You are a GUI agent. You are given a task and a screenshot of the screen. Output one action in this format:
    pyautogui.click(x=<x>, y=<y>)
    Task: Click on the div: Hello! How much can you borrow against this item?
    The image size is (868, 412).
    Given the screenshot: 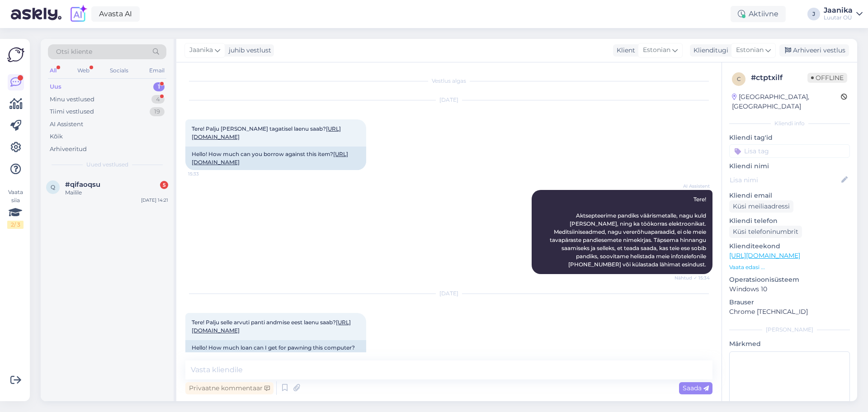 What is the action you would take?
    pyautogui.click(x=276, y=159)
    